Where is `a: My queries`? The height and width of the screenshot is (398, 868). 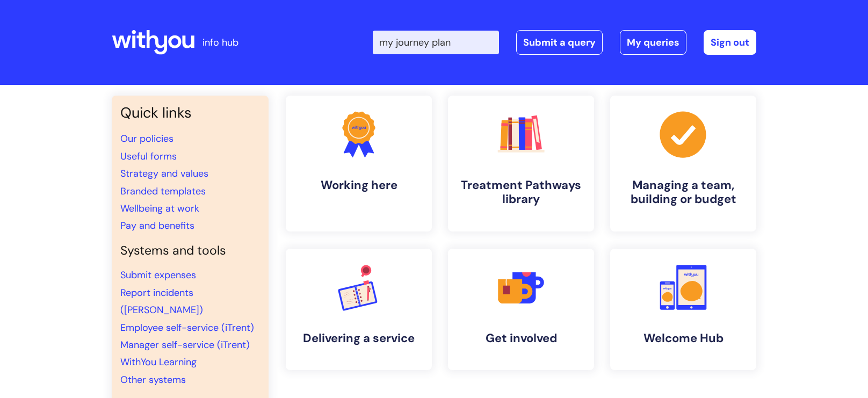 a: My queries is located at coordinates (653, 42).